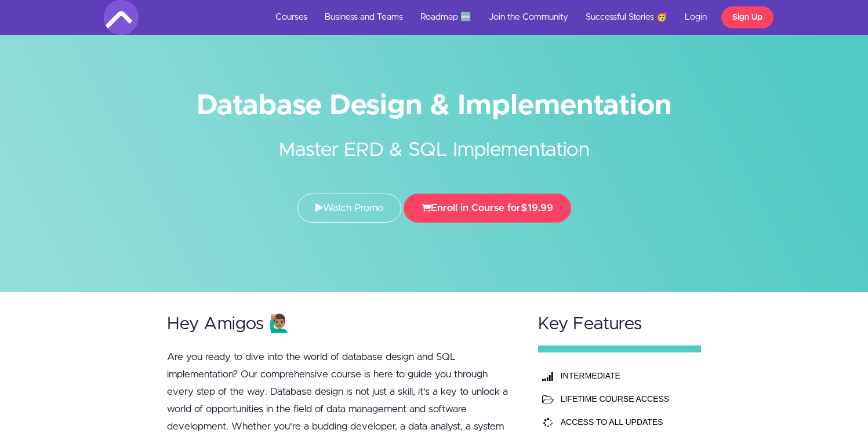  I want to click on a: Sign Up, so click(748, 18).